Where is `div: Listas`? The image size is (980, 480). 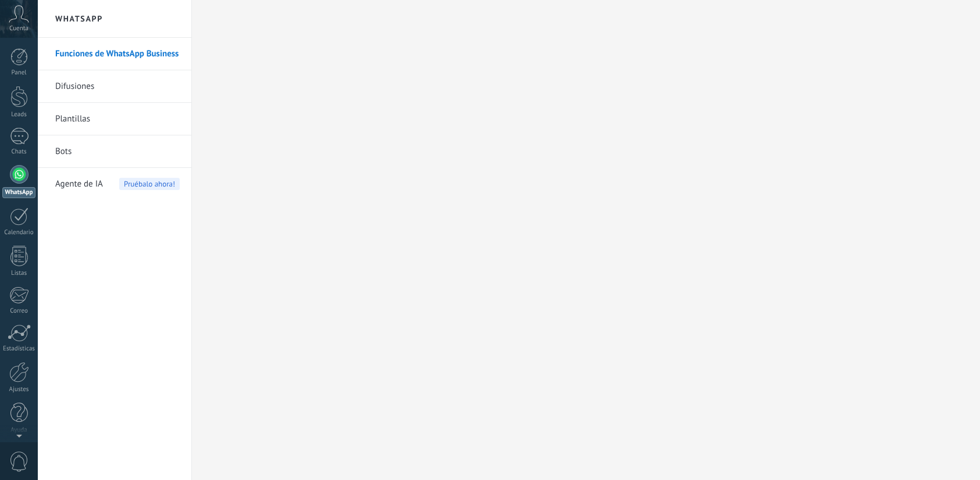 div: Listas is located at coordinates (19, 273).